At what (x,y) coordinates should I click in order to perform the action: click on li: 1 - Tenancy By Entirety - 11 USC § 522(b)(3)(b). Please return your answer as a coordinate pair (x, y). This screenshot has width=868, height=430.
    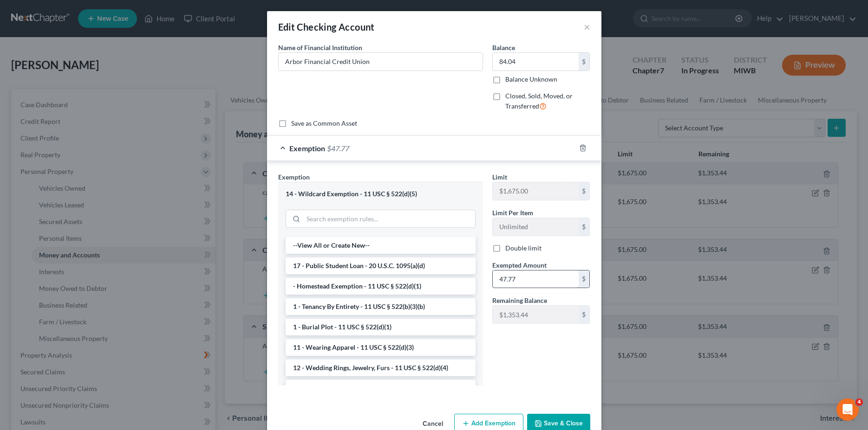
    Looking at the image, I should click on (380, 307).